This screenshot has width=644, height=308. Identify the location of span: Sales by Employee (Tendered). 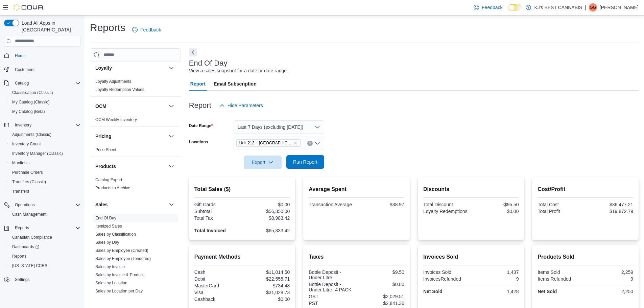
(123, 258).